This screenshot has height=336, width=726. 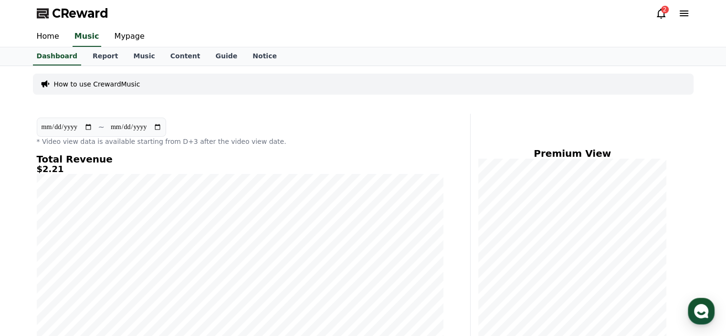 What do you see at coordinates (129, 37) in the screenshot?
I see `a: Mypage` at bounding box center [129, 37].